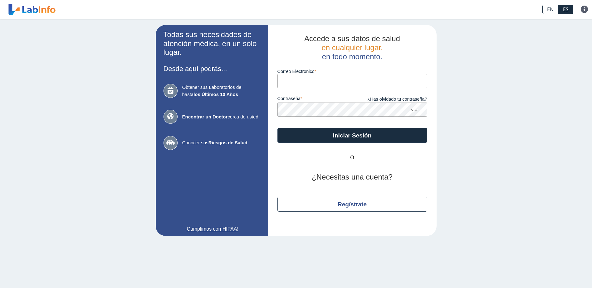  I want to click on a: ¡Cumplimos con HIPAA!, so click(212, 229).